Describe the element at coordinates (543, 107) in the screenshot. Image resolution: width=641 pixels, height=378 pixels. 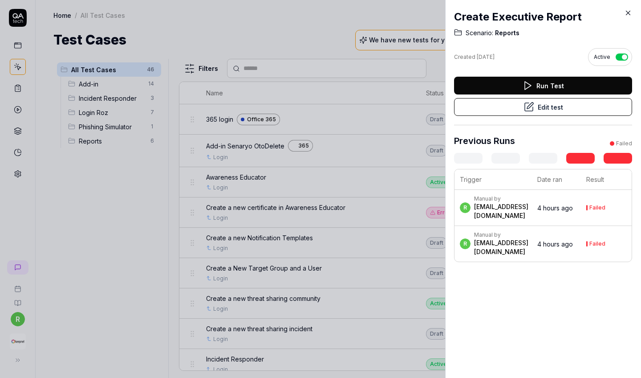
I see `a: Edit test` at that location.